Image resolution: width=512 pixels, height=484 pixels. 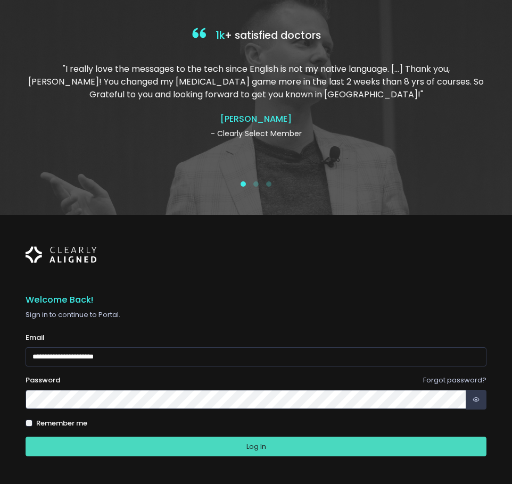 What do you see at coordinates (256, 315) in the screenshot?
I see `p: Sign in to continue to Portal.` at bounding box center [256, 315].